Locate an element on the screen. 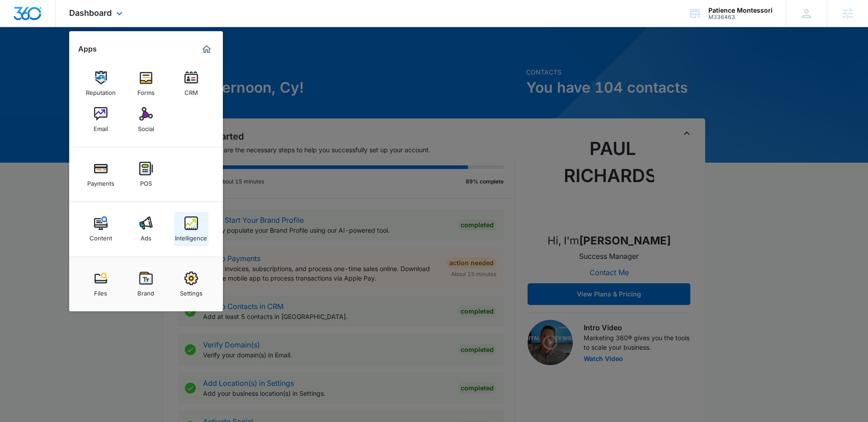 The height and width of the screenshot is (422, 868). h2: Apps is located at coordinates (87, 49).